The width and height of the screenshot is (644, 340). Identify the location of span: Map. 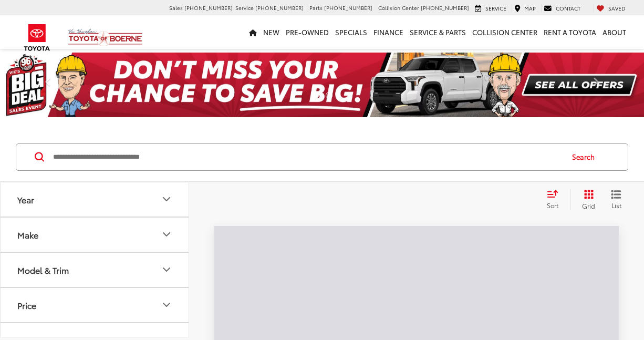
(530, 8).